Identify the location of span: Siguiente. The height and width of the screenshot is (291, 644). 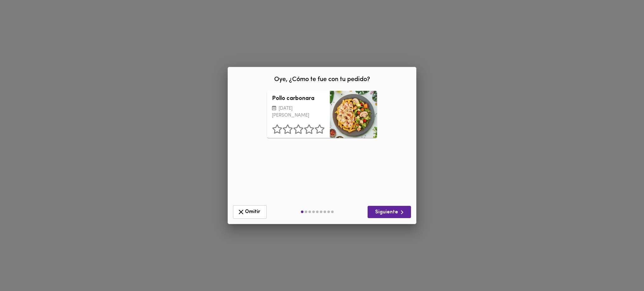
(389, 212).